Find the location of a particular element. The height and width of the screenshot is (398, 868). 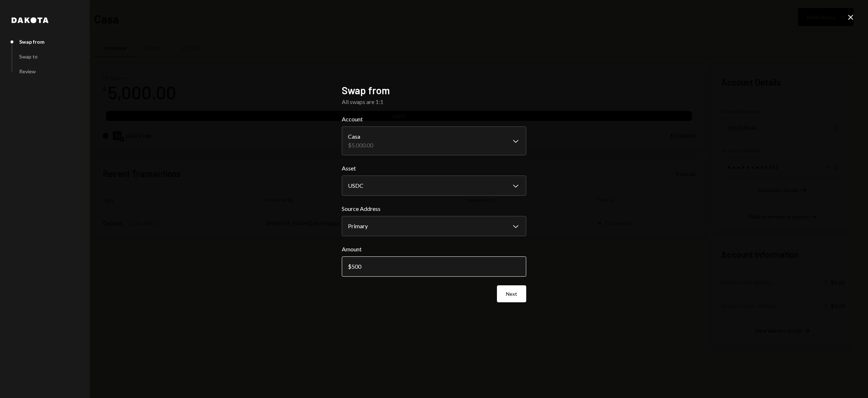

label: Asset is located at coordinates (434, 168).